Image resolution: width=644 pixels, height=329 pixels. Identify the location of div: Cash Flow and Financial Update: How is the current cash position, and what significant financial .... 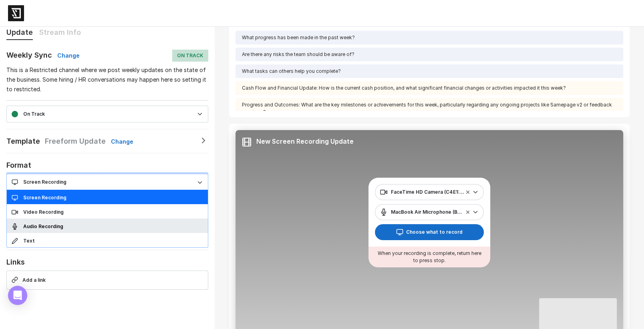
(429, 88).